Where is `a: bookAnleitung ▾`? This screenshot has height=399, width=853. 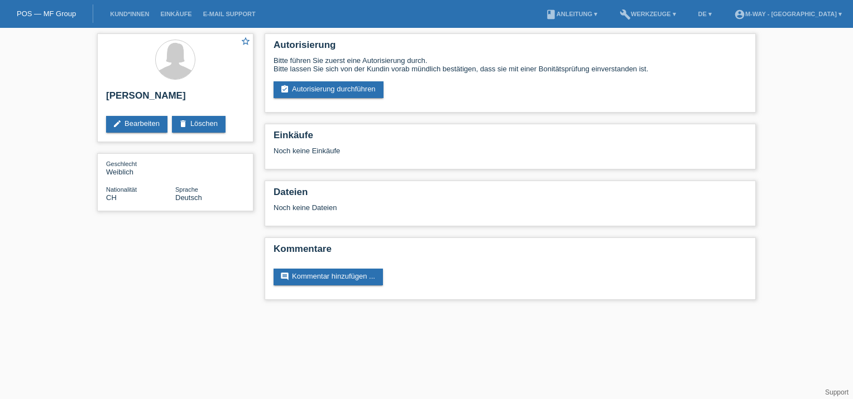 a: bookAnleitung ▾ is located at coordinates (571, 14).